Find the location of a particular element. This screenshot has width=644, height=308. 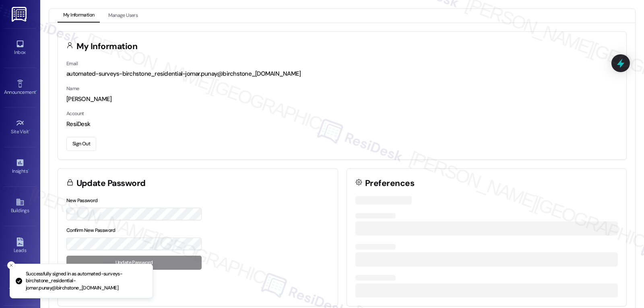

h3: Update Password is located at coordinates (111, 183).